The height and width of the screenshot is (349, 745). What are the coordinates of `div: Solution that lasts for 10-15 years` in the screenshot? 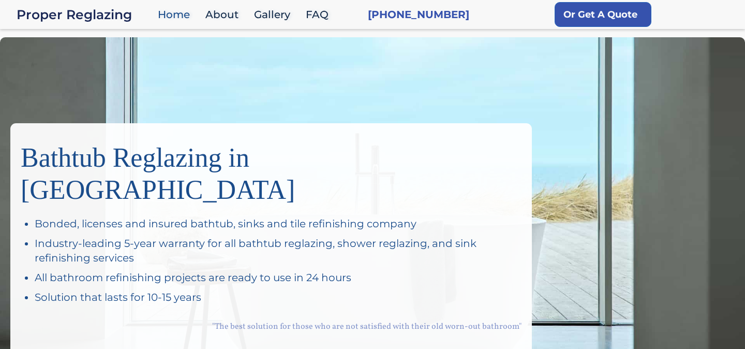 It's located at (278, 297).